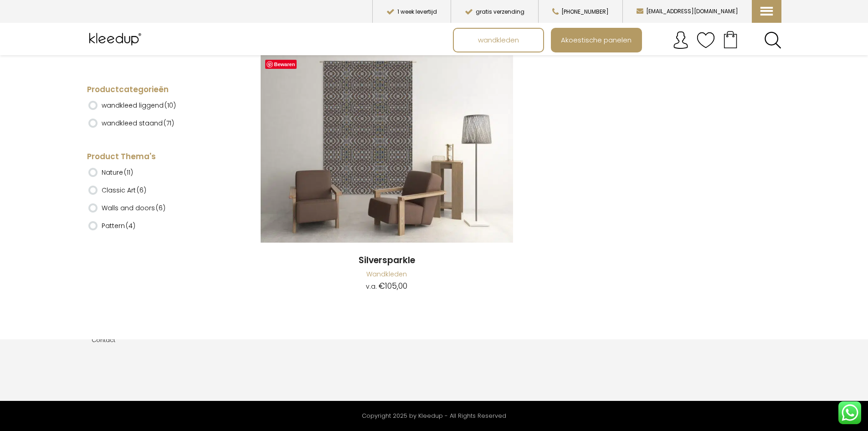 Image resolution: width=868 pixels, height=431 pixels. What do you see at coordinates (596, 40) in the screenshot?
I see `span: Akoestische panelen` at bounding box center [596, 40].